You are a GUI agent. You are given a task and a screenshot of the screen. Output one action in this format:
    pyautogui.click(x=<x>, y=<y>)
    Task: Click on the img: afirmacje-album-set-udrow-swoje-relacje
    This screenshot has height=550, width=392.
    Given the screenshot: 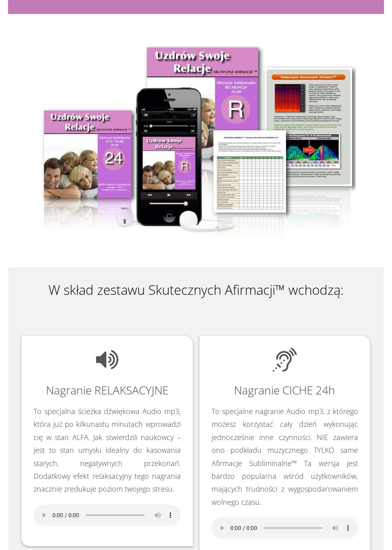 What is the action you would take?
    pyautogui.click(x=196, y=140)
    